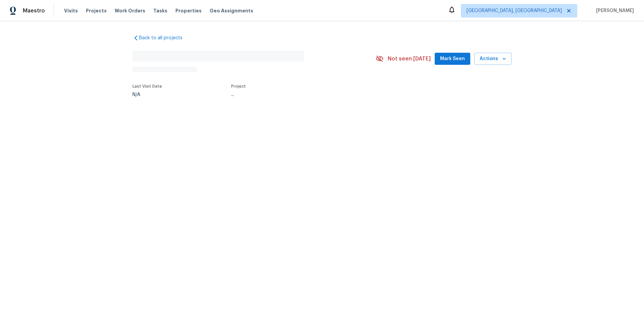 This screenshot has height=320, width=644. What do you see at coordinates (147, 95) in the screenshot?
I see `div: N/A` at bounding box center [147, 95].